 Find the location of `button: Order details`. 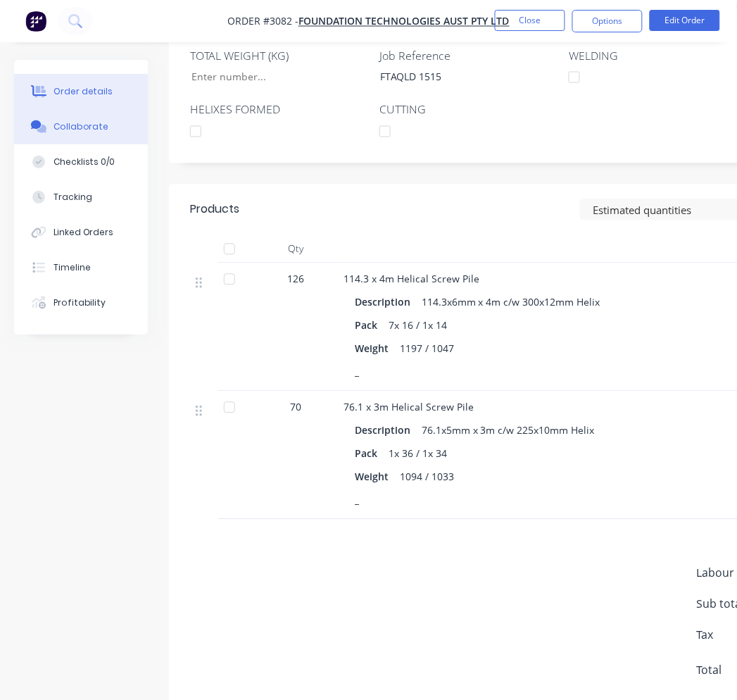

button: Order details is located at coordinates (81, 91).